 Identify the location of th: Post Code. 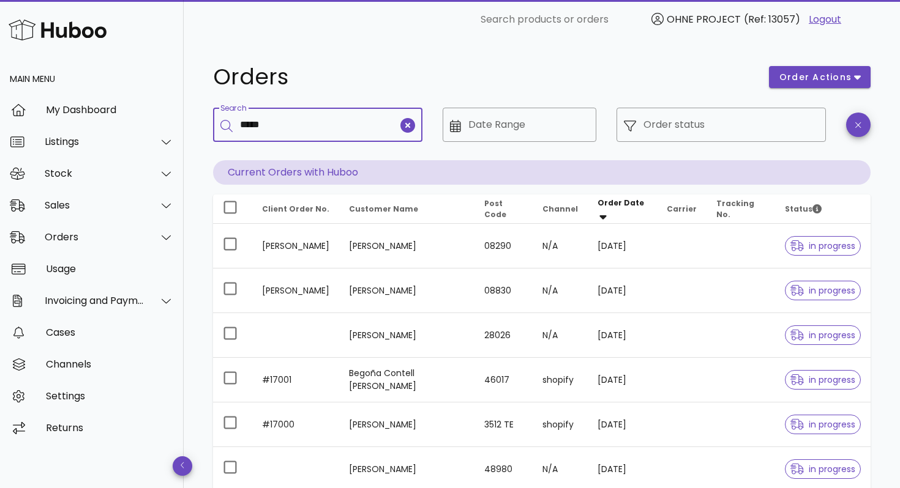
(503, 209).